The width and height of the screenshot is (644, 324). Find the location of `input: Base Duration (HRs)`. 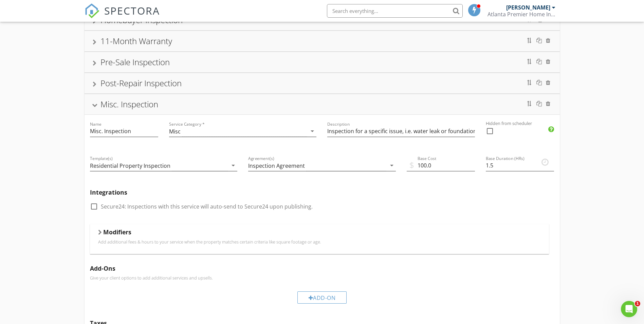

input: Base Duration (HRs) is located at coordinates (520, 165).